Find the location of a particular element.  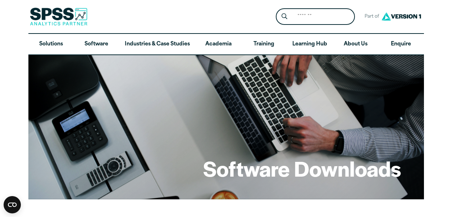

button: Search magnifying glass icon is located at coordinates (284, 17).